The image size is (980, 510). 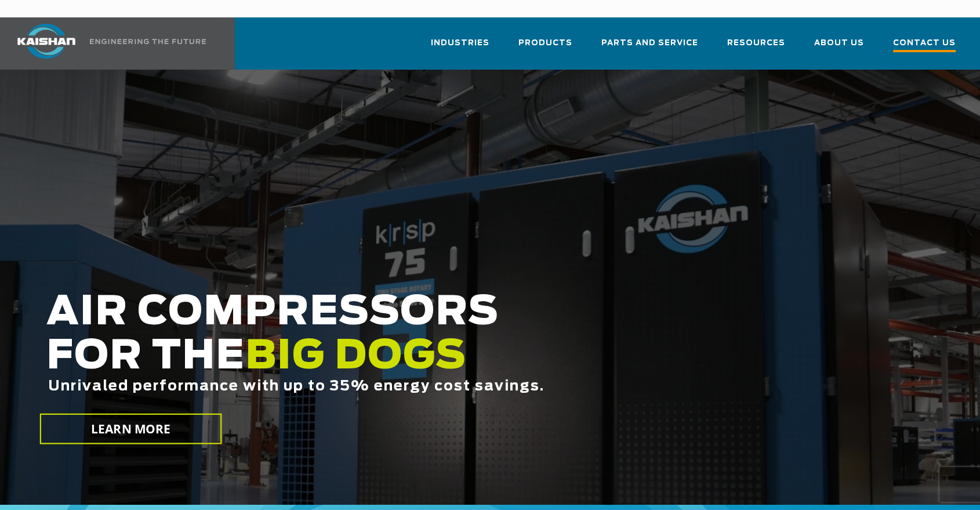 What do you see at coordinates (924, 48) in the screenshot?
I see `a: Contact Us` at bounding box center [924, 48].